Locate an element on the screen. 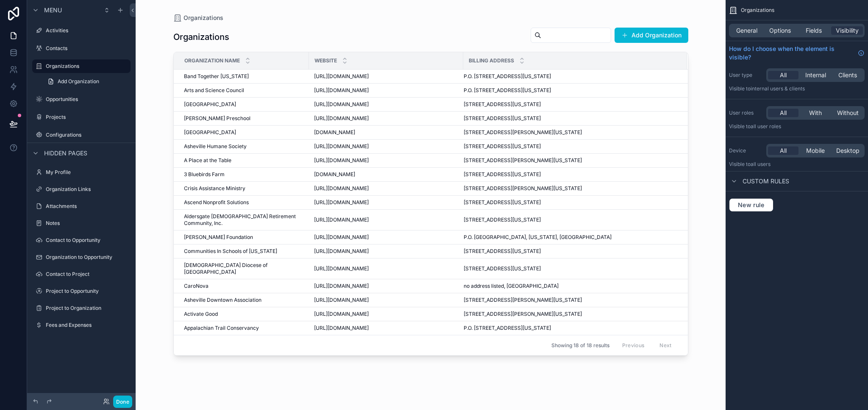  label: Project to Organization is located at coordinates (87, 308).